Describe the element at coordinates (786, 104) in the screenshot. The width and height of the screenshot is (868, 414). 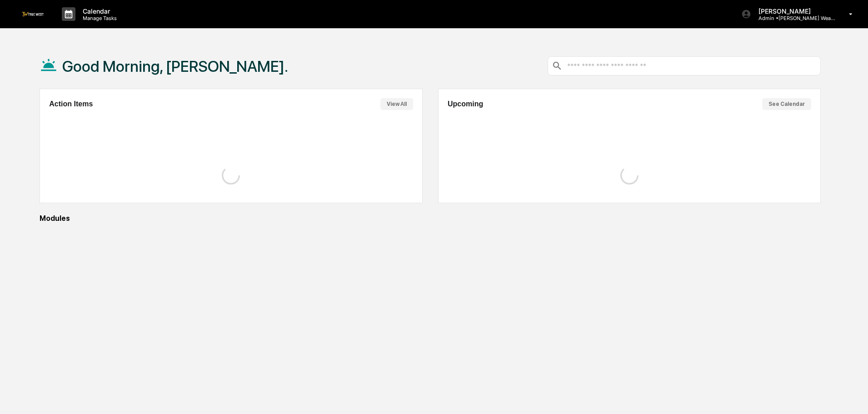
I see `a: See Calendar` at that location.